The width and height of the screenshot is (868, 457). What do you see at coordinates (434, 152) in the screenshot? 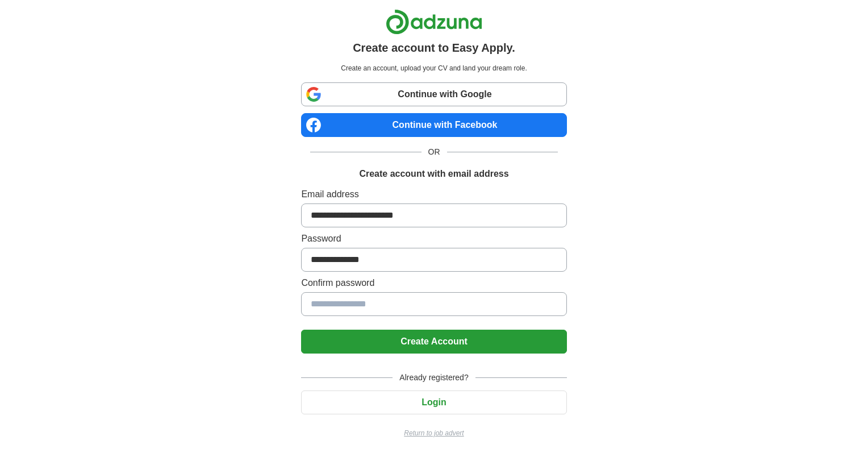
I see `span: OR` at bounding box center [434, 152].